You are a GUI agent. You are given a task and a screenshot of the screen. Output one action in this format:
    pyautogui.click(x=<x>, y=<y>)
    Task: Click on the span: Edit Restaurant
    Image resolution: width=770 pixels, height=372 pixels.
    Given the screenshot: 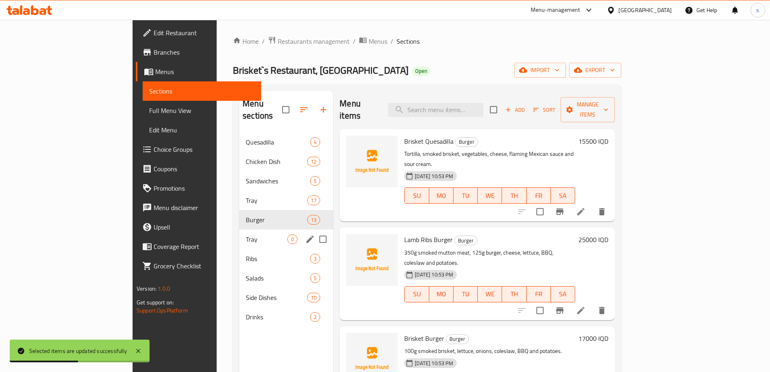 What is the action you would take?
    pyautogui.click(x=204, y=33)
    